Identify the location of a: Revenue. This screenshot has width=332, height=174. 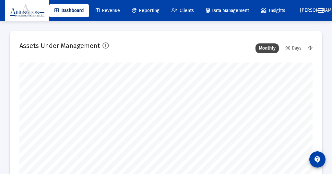
(108, 11).